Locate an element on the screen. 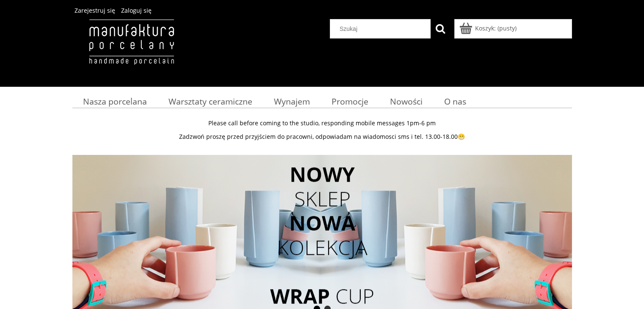  a: Wynajem is located at coordinates (292, 101).